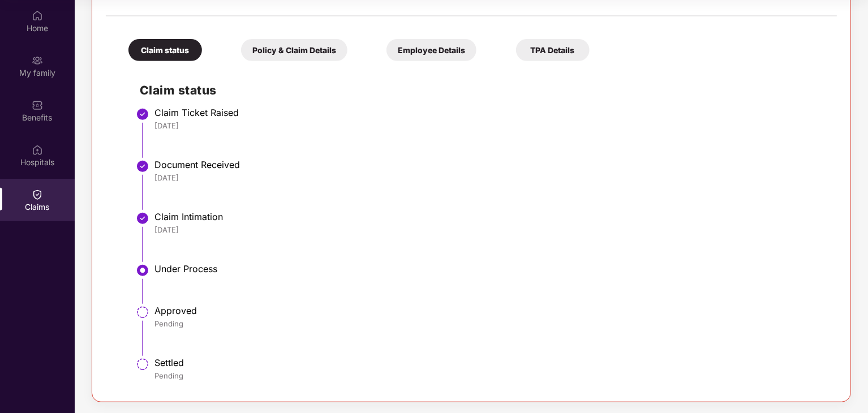  What do you see at coordinates (482, 90) in the screenshot?
I see `h2: Claim status` at bounding box center [482, 90].